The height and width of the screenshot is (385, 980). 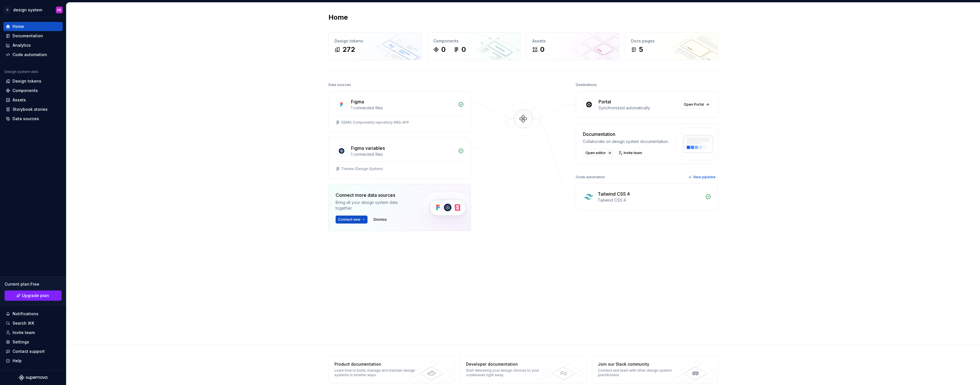 I want to click on span: Upgrade plan, so click(x=36, y=296).